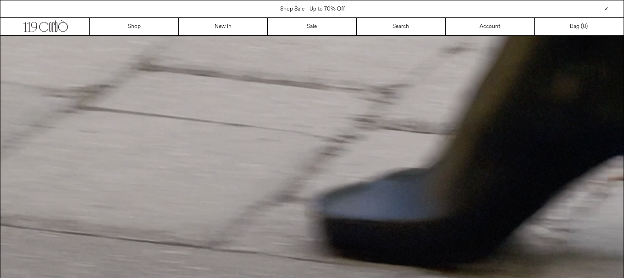  Describe the element at coordinates (490, 27) in the screenshot. I see `a: Account` at that location.